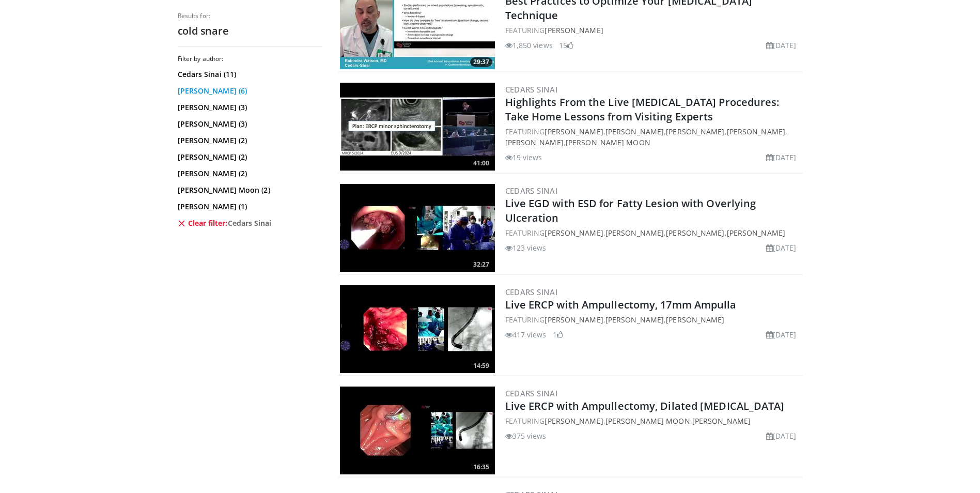 This screenshot has width=980, height=493. What do you see at coordinates (523, 157) in the screenshot?
I see `li: 19 views` at bounding box center [523, 157].